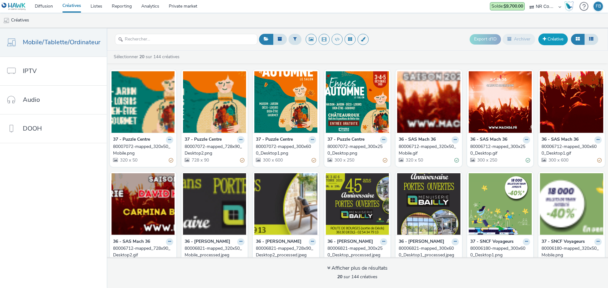 This screenshot has width=608, height=288. What do you see at coordinates (61, 42) in the screenshot?
I see `span: Mobile/Tablette/Ordinateur` at bounding box center [61, 42].